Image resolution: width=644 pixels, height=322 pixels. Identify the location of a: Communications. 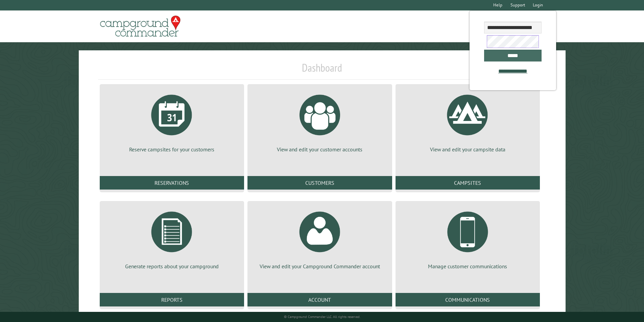
(467, 300).